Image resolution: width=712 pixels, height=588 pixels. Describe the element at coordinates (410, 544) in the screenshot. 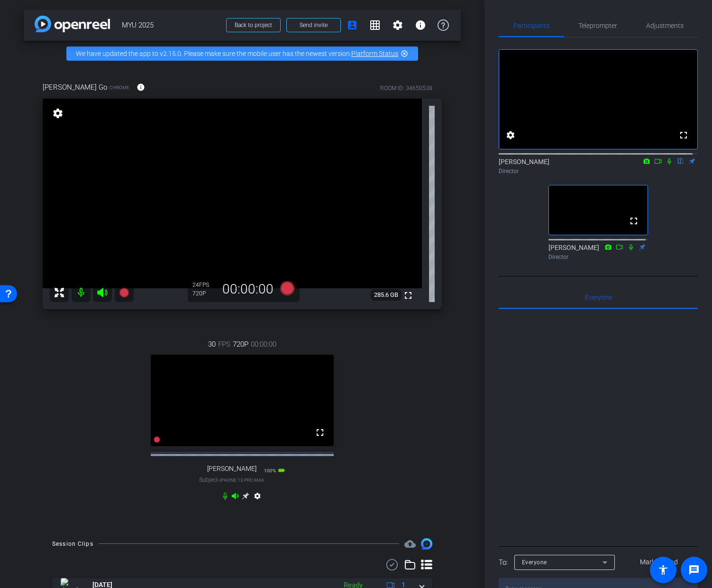

I see `mat-icon: cloud_upload` at that location.